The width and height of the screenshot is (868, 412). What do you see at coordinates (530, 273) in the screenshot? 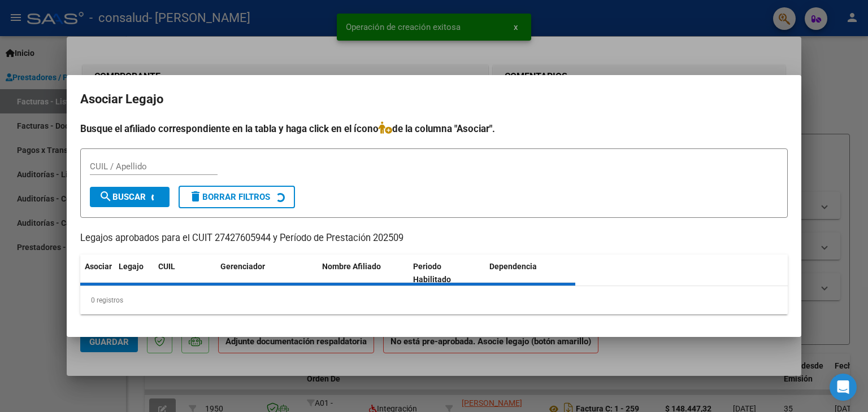
I see `datatable-header-cell: Dependencia` at bounding box center [530, 273].